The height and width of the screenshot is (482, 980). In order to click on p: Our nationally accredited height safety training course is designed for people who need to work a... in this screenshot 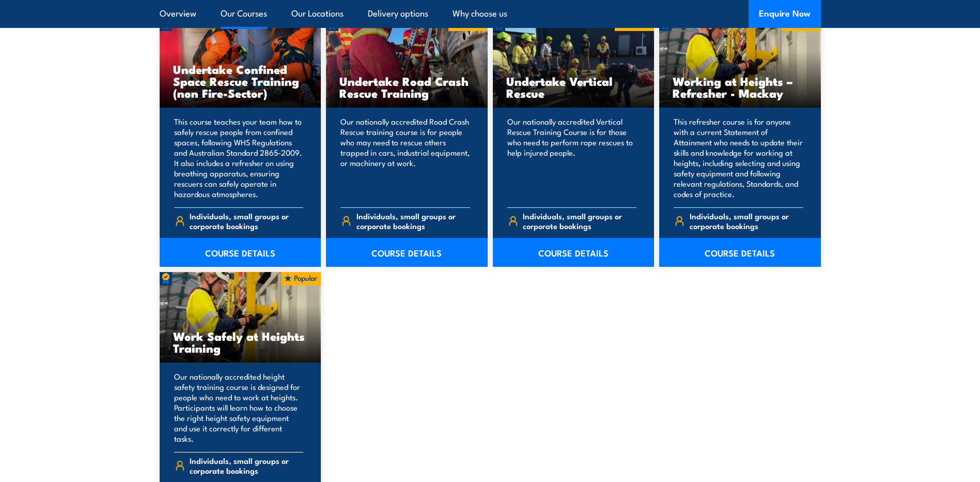, I will do `click(238, 407)`.